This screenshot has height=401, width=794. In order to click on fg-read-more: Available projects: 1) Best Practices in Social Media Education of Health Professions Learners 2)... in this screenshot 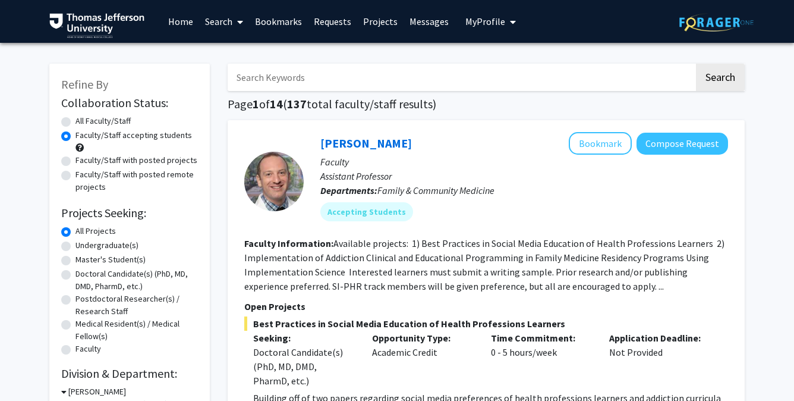, I will do `click(484, 264)`.